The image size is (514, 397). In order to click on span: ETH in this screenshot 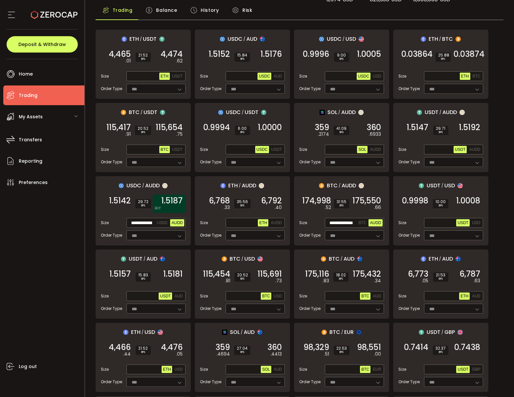, I will do `click(263, 223)`.